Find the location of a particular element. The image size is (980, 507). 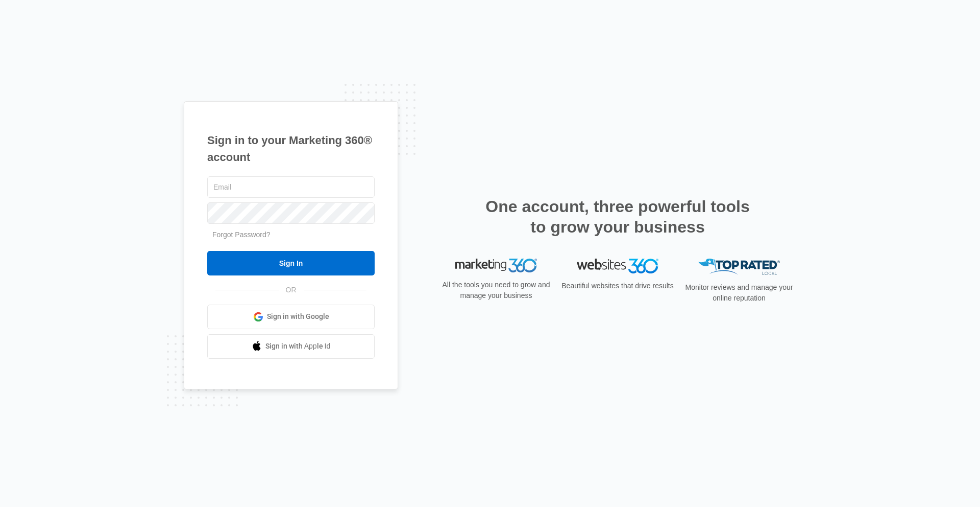

img: Marketing 360 is located at coordinates (496, 266).